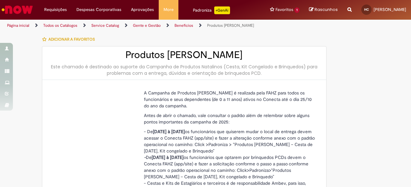  I want to click on span: Requisições, so click(55, 10).